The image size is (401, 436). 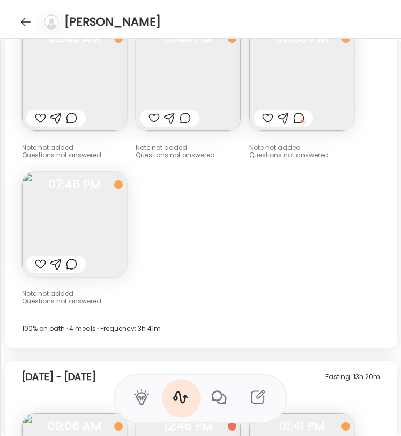 I want to click on img: images%2FYRpqHssllzNLVA3EkXfLb04zFx22%2FXS6z4WI6QVp9dJrdc2nV%2FFsRm2PwkuwEz04lxToKy_240, so click(x=188, y=78).